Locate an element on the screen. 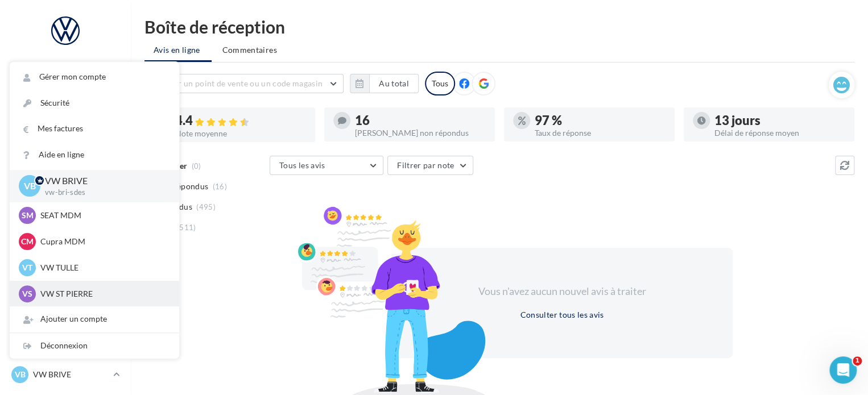  div: Déconnexion is located at coordinates (94, 346).